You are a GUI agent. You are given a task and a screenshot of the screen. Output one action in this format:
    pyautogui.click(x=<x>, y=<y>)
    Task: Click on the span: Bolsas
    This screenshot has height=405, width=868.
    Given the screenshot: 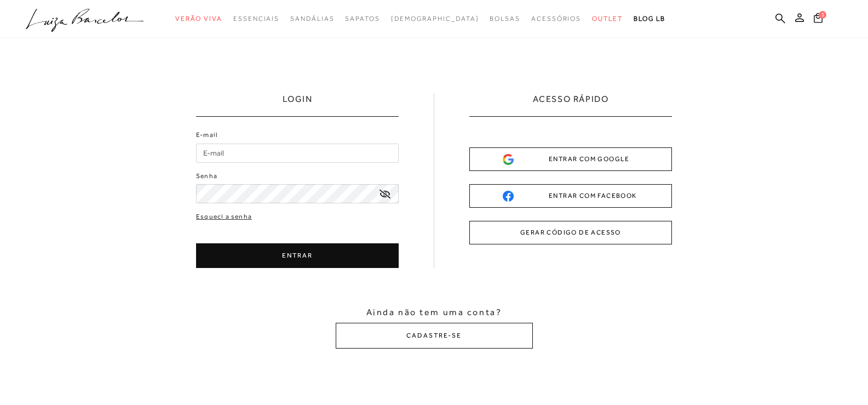 What is the action you would take?
    pyautogui.click(x=505, y=18)
    